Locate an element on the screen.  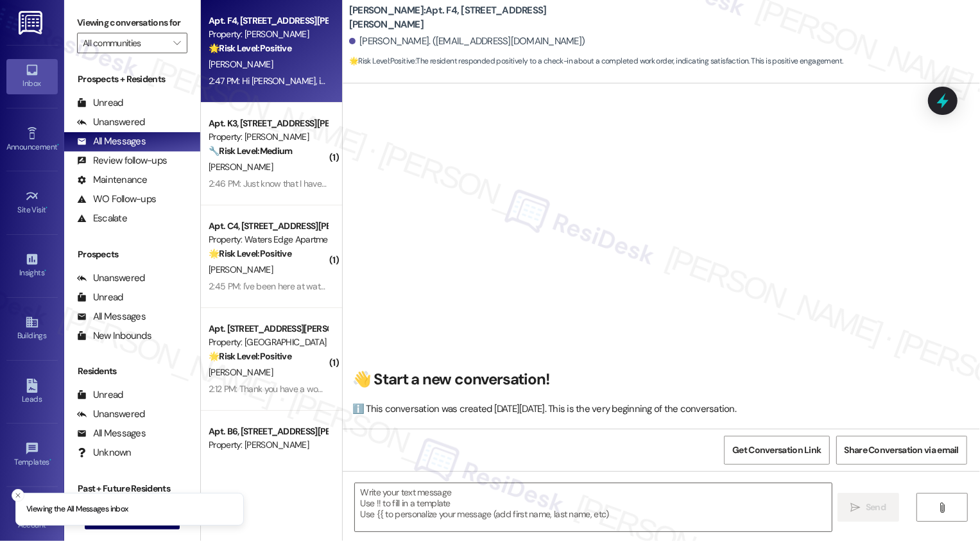
a: Site Visit • is located at coordinates (32, 203).